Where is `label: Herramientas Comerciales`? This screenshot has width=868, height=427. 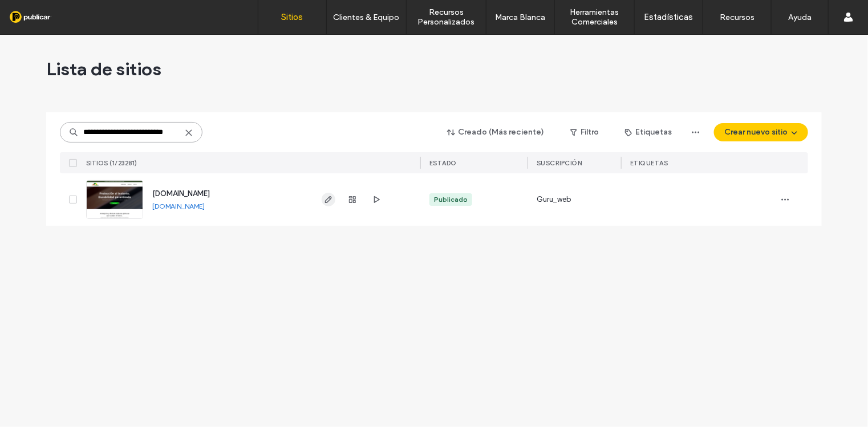
label: Herramientas Comerciales is located at coordinates (595, 17).